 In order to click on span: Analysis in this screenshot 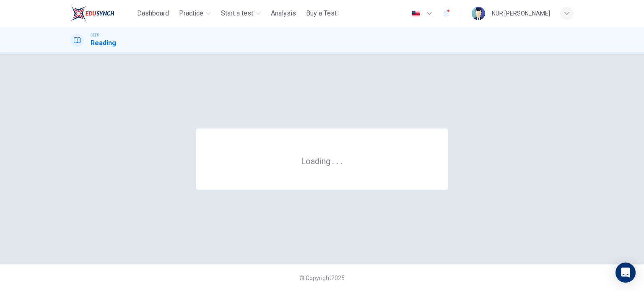, I will do `click(283, 13)`.